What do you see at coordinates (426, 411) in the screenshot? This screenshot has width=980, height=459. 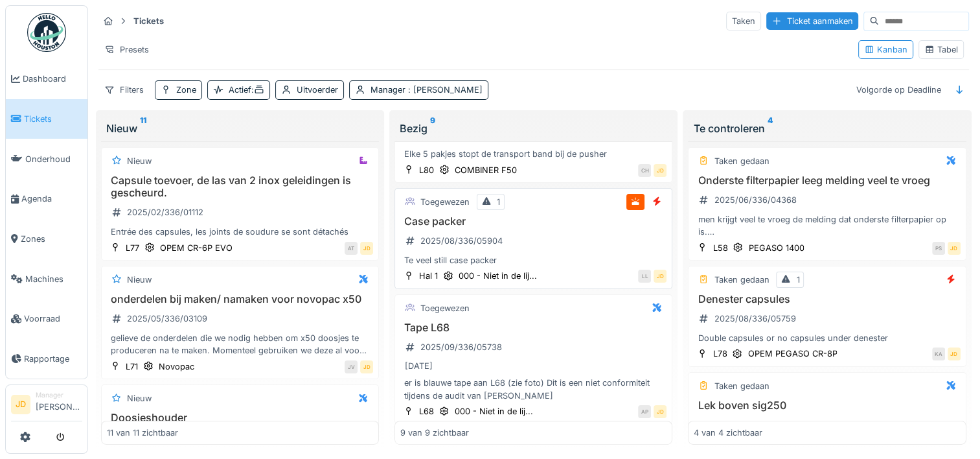 I see `div: L68` at bounding box center [426, 411].